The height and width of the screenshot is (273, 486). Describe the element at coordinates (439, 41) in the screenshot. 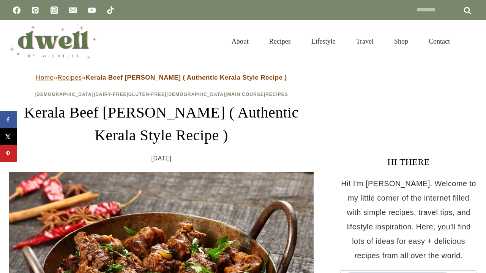

I see `a: Contact` at that location.